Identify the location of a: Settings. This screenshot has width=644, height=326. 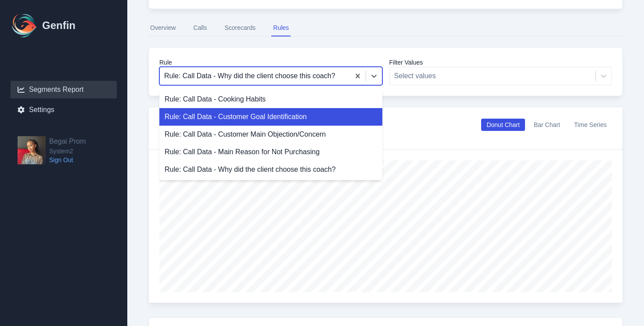
(63, 110).